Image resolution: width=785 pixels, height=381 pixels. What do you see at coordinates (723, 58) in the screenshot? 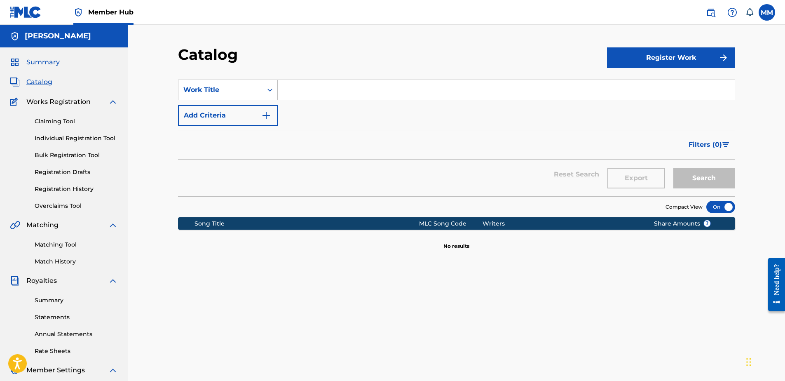
I see `img: f7272a7cc735f4ea7f67.svg` at bounding box center [723, 58].